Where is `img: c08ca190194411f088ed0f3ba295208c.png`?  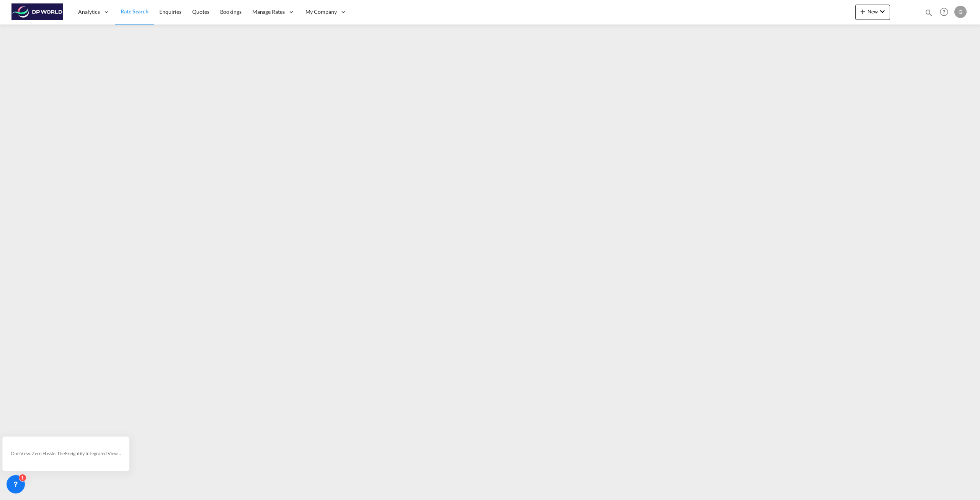 img: c08ca190194411f088ed0f3ba295208c.png is located at coordinates (37, 12).